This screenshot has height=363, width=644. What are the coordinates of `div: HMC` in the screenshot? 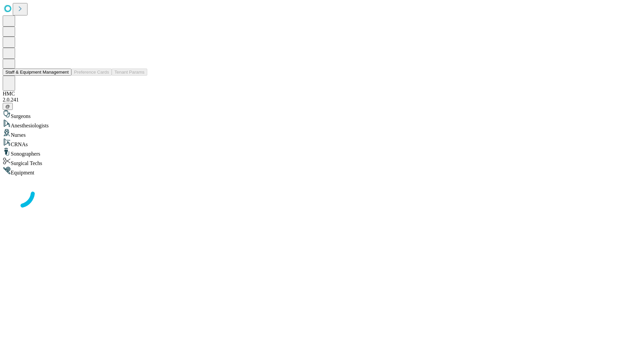 It's located at (322, 94).